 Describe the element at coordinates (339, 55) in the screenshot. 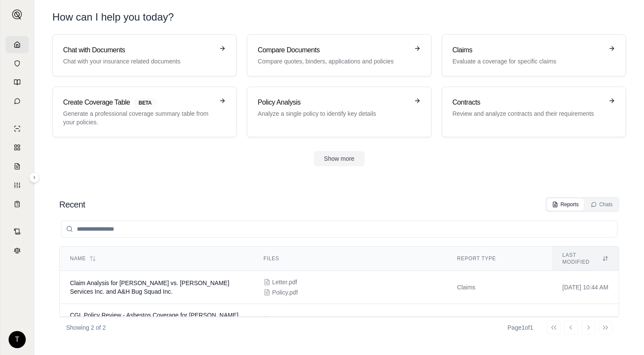

I see `a: Compare DocumentsCompare quotes, binders, applications and policies` at that location.